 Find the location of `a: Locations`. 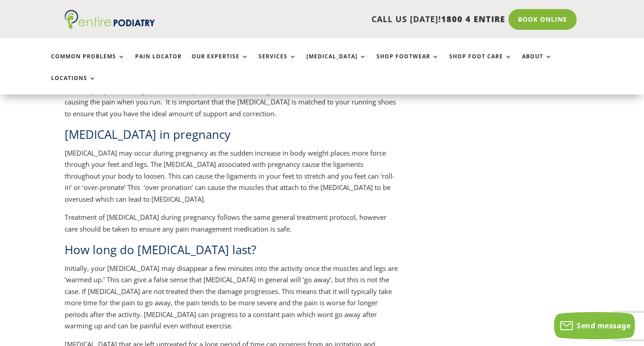

a: Locations is located at coordinates (74, 84).